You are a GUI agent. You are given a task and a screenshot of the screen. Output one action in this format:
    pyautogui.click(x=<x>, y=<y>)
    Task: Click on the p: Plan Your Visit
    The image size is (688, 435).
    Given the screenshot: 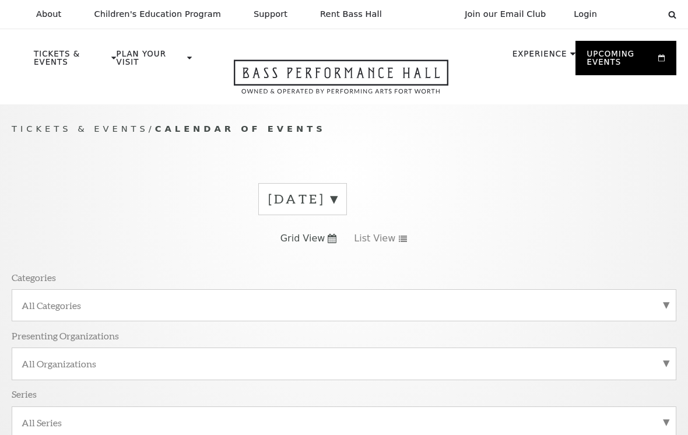 What is the action you would take?
    pyautogui.click(x=150, y=61)
    